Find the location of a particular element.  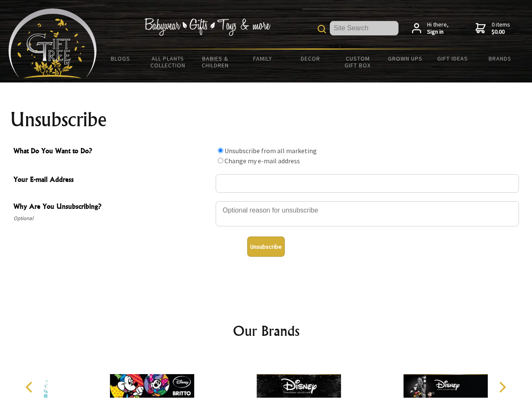

a: Decor is located at coordinates (310, 58).